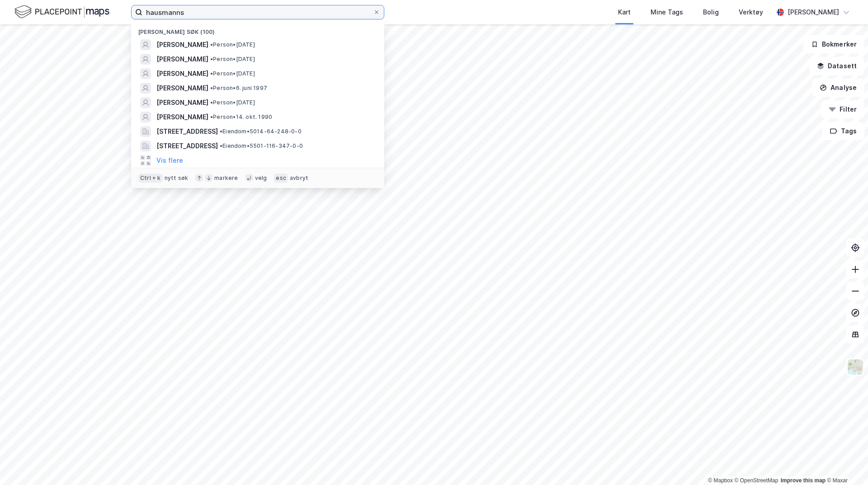  Describe the element at coordinates (624, 12) in the screenshot. I see `div: Kart` at that location.